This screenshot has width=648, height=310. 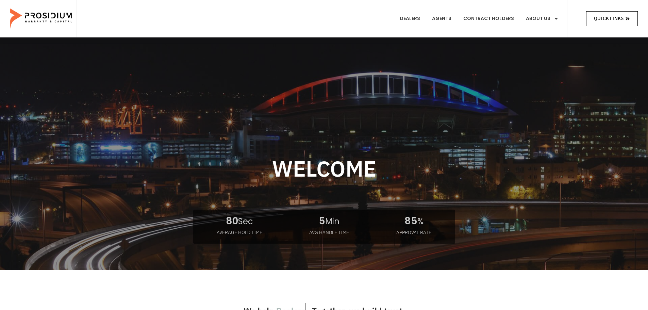 I want to click on a: Dealers, so click(x=410, y=19).